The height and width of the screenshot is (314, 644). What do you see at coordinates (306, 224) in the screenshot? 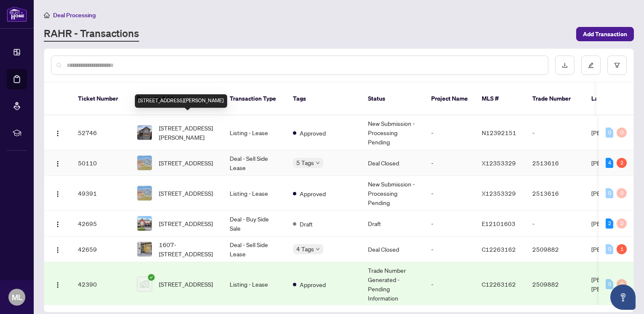
I see `span: Draft` at bounding box center [306, 224].